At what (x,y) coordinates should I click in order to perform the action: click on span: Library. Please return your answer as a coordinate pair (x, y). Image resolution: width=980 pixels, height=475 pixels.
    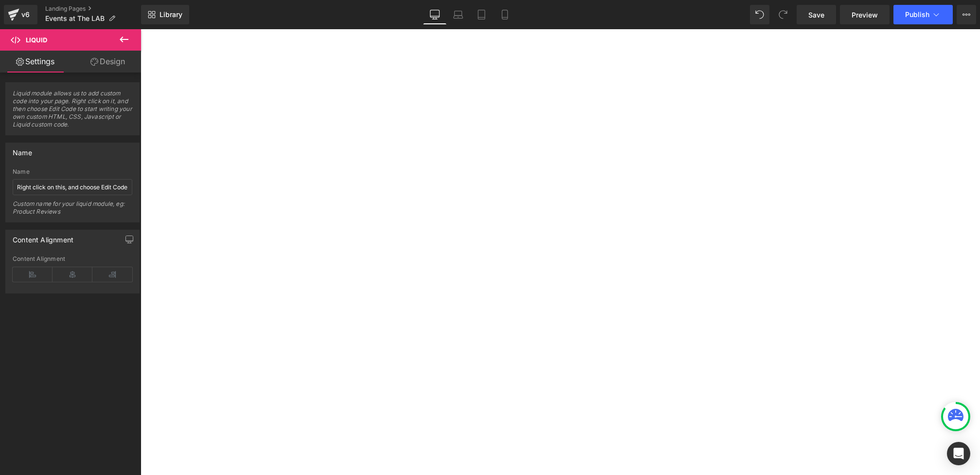
    Looking at the image, I should click on (171, 15).